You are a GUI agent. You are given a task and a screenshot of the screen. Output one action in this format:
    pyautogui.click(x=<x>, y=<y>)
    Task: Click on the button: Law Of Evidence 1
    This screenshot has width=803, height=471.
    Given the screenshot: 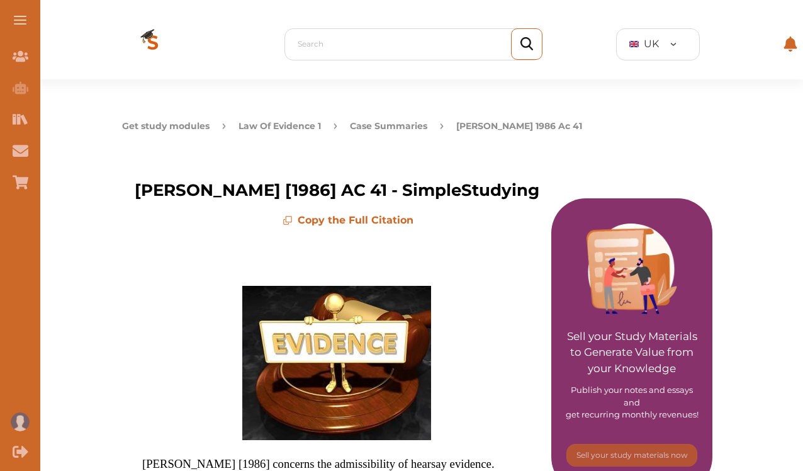 What is the action you would take?
    pyautogui.click(x=279, y=126)
    